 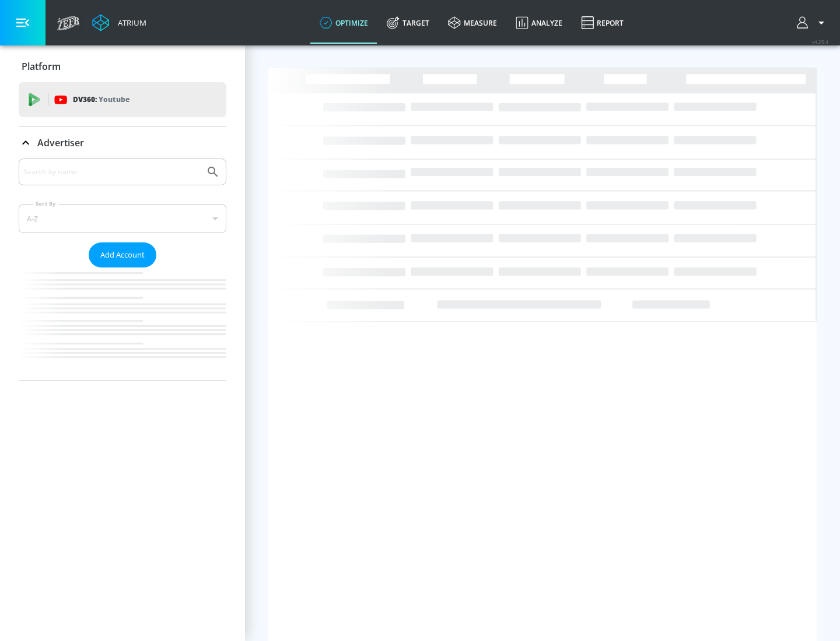 I want to click on p: DV360:, so click(x=101, y=100).